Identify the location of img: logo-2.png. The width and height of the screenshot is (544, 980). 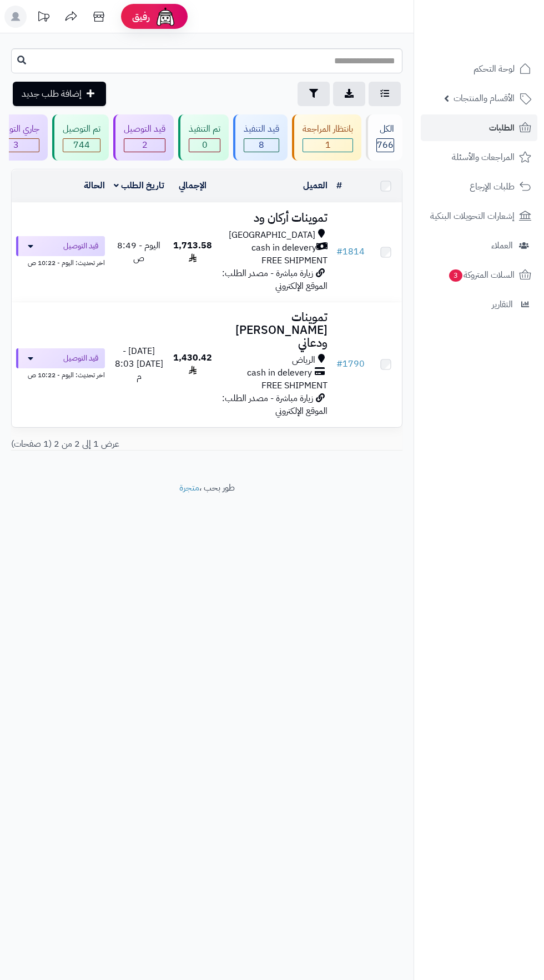
(501, 41).